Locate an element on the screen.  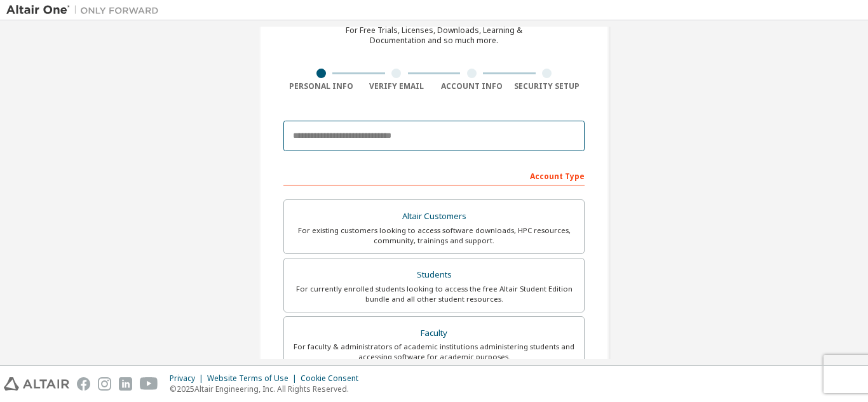
img: Altair One is located at coordinates (85, 10).